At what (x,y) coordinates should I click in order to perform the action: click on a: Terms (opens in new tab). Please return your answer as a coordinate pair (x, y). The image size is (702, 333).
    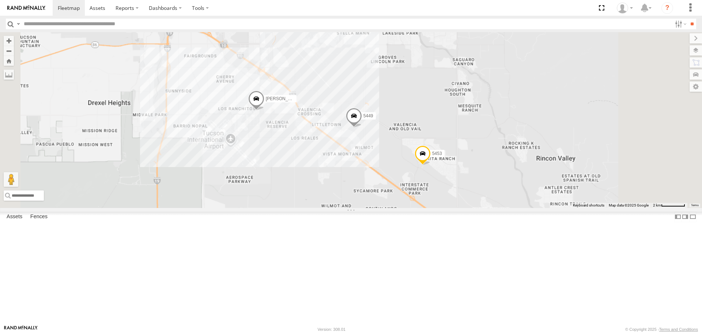
    Looking at the image, I should click on (695, 205).